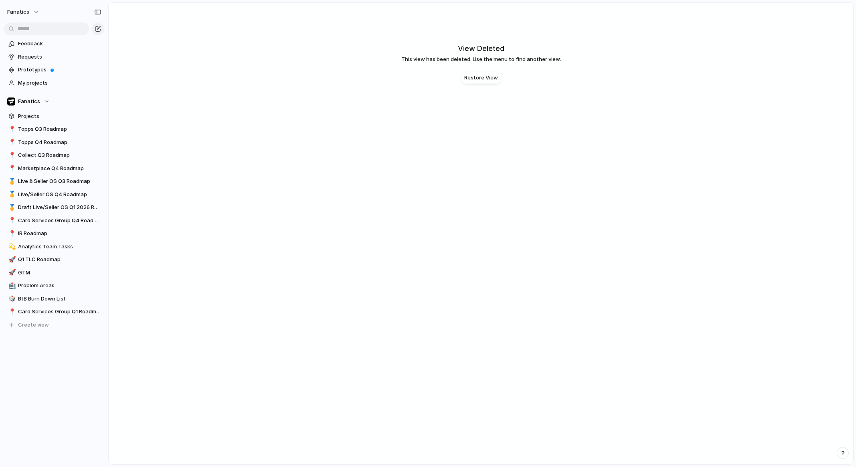  What do you see at coordinates (54, 44) in the screenshot?
I see `a: Feedback` at bounding box center [54, 44].